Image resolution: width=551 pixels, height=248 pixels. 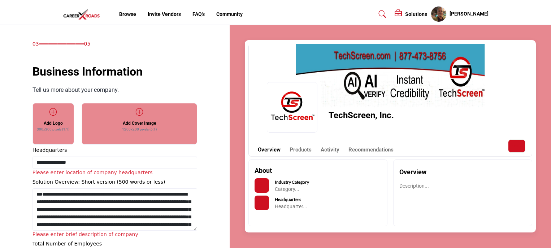 I want to click on a: Products, so click(x=301, y=150).